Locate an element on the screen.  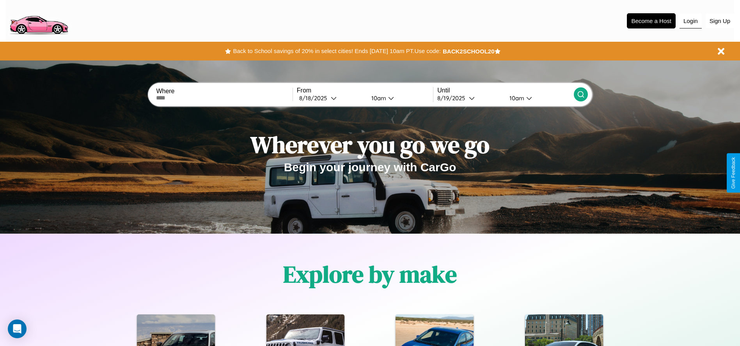
img: logo is located at coordinates (39, 20).